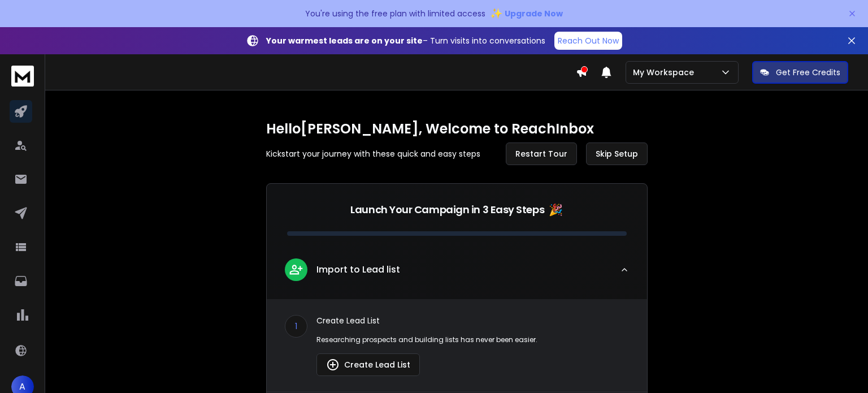 The image size is (868, 393). What do you see at coordinates (589, 41) in the screenshot?
I see `a: Reach Out Now` at bounding box center [589, 41].